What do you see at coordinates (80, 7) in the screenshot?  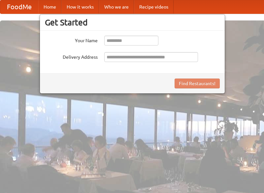 I see `a: How it works` at bounding box center [80, 7].